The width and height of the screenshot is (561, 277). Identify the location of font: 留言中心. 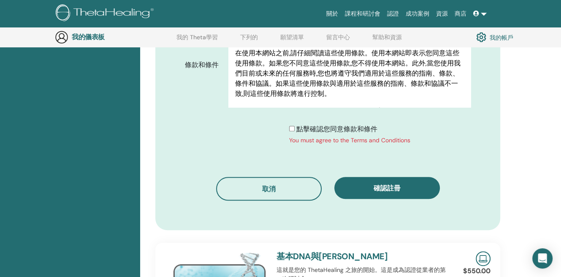
(338, 37).